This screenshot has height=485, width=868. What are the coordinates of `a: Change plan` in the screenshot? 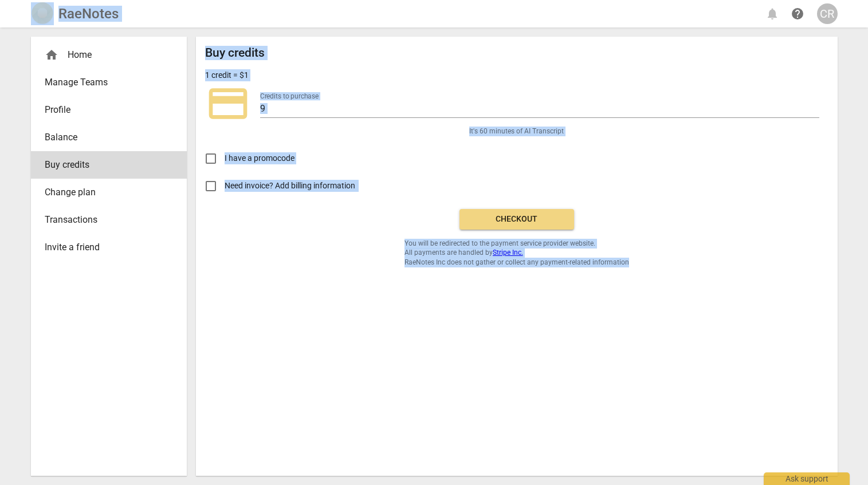 It's located at (109, 192).